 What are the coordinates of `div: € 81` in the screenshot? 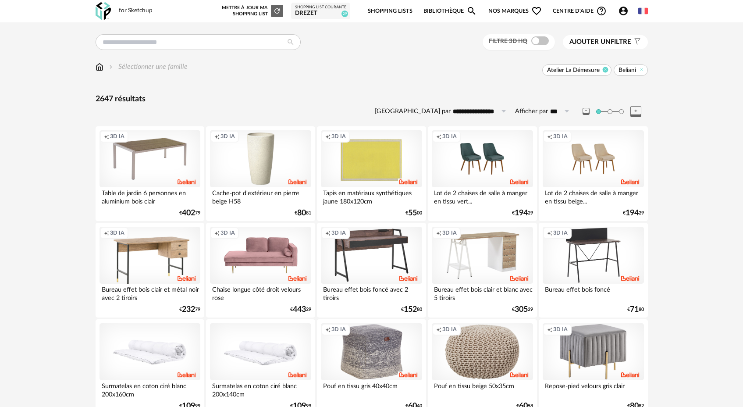 It's located at (303, 213).